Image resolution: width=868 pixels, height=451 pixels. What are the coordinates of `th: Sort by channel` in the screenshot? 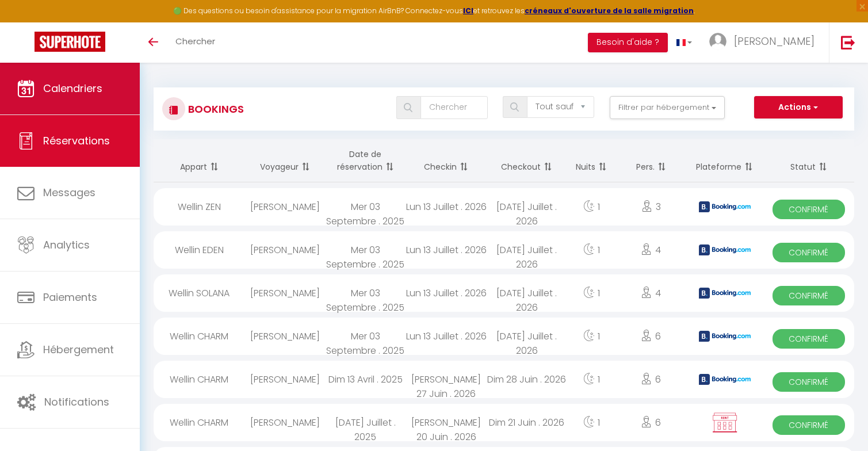 It's located at (725, 161).